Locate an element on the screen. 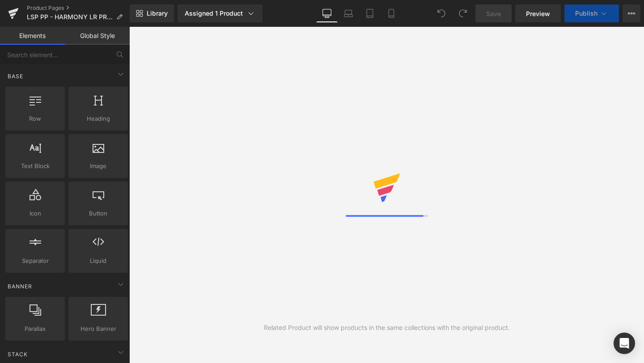  span: Image is located at coordinates (98, 166).